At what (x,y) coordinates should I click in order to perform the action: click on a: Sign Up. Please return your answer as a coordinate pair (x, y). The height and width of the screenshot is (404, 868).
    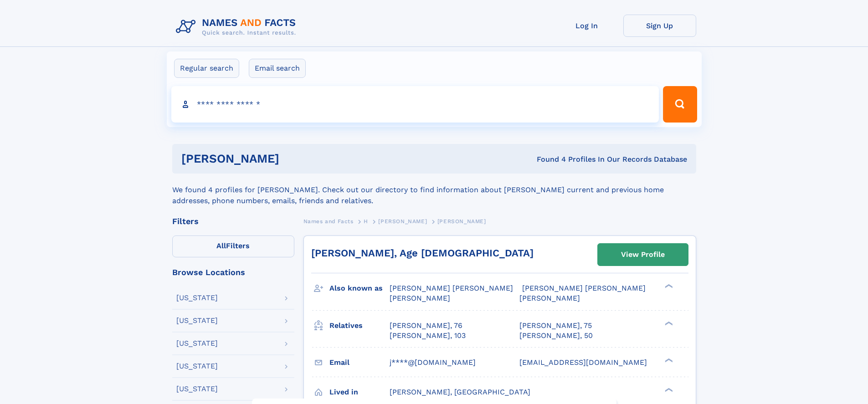
    Looking at the image, I should click on (660, 26).